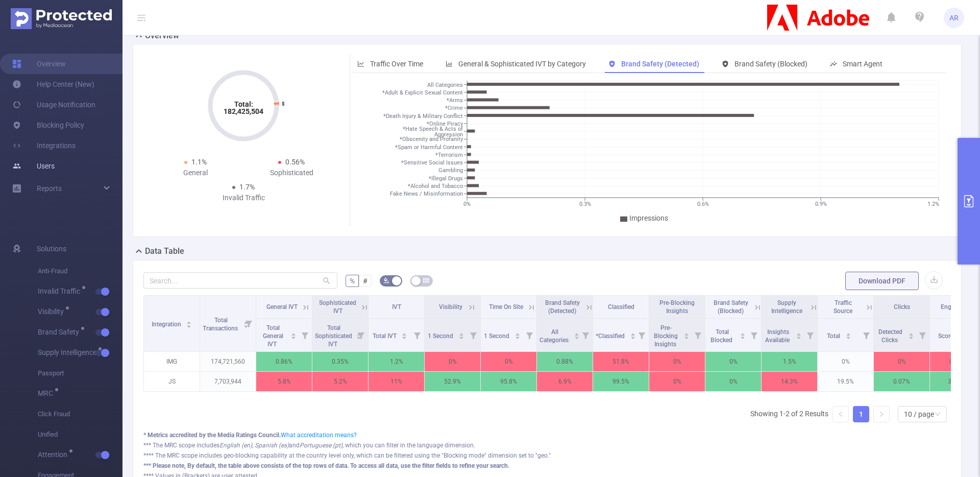  Describe the element at coordinates (431, 140) in the screenshot. I see `tspan: *Obscenity and Profanity` at that location.